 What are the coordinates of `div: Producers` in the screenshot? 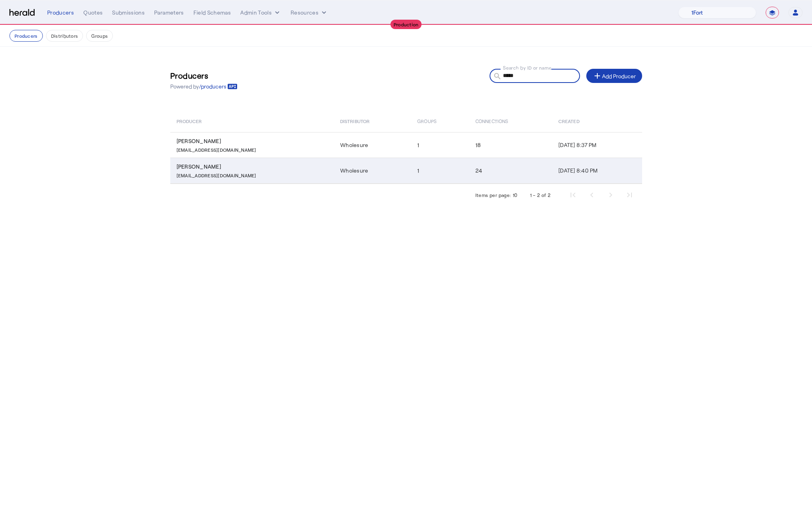 It's located at (60, 12).